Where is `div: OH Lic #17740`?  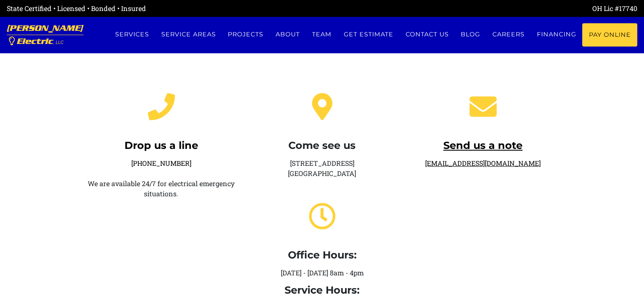
div: OH Lic #17740 is located at coordinates (480, 8).